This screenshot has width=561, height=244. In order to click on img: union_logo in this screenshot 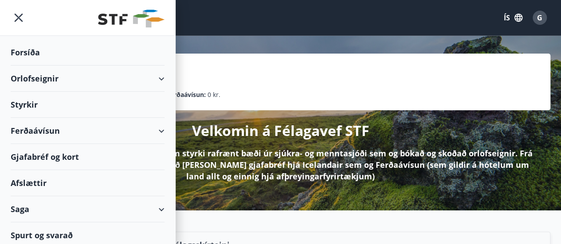, I will do `click(131, 19)`.